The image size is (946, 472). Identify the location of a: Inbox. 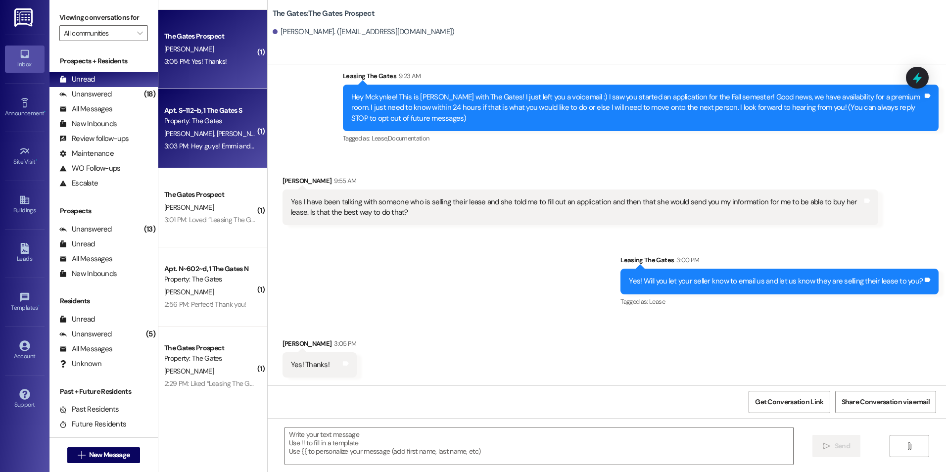
(25, 59).